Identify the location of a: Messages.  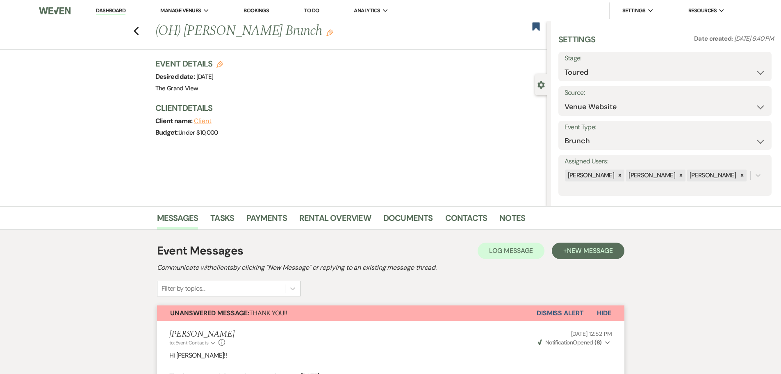
(178, 220).